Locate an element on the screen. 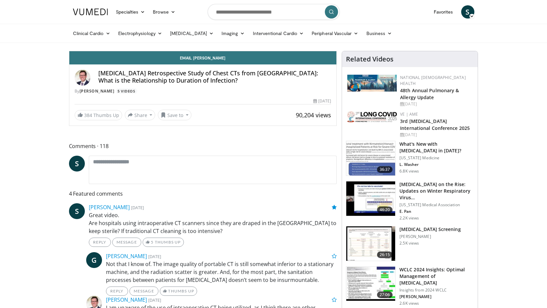 Image resolution: width=547 pixels, height=308 pixels. a: VE | AME is located at coordinates (409, 114).